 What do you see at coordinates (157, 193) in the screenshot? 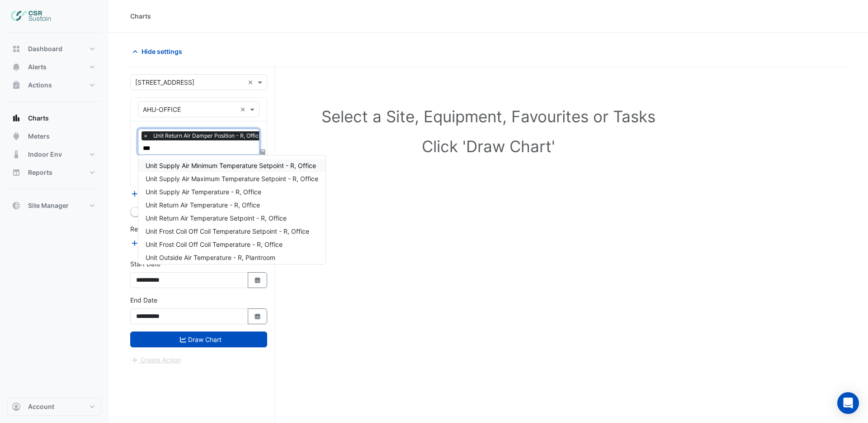
I see `button: Add Equipment` at bounding box center [157, 193].